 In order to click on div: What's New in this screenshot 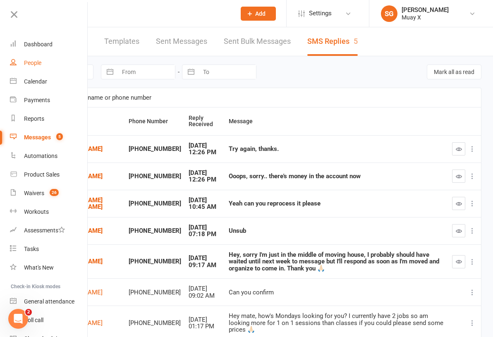, I will do `click(39, 268)`.